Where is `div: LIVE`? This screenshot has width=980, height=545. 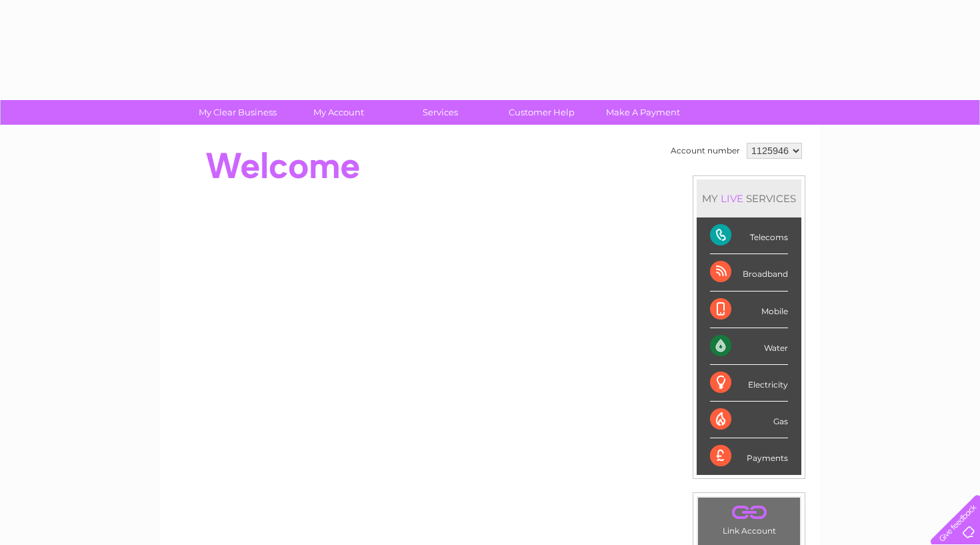
div: LIVE is located at coordinates (732, 198).